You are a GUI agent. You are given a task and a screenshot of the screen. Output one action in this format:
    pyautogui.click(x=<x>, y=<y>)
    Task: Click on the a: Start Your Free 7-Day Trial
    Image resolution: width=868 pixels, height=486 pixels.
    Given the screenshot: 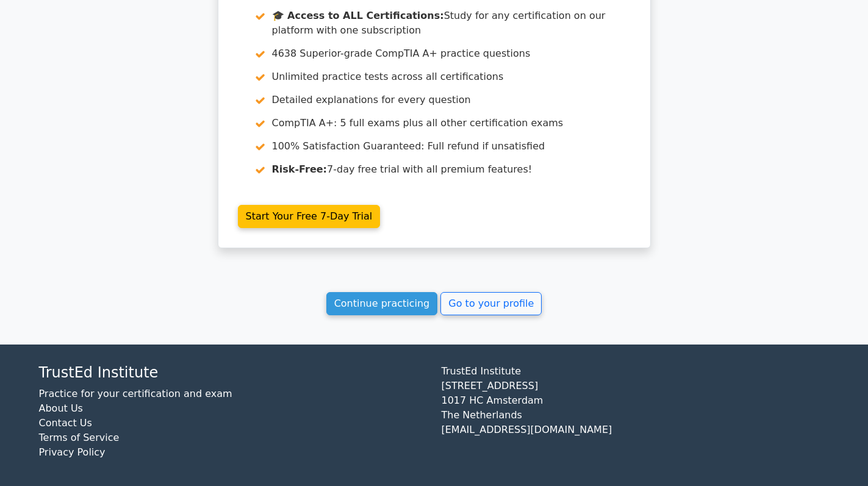 What is the action you would take?
    pyautogui.click(x=310, y=216)
    